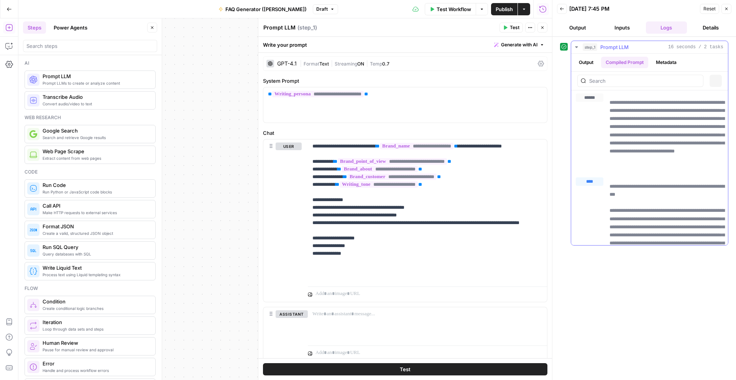 The height and width of the screenshot is (380, 736). Describe the element at coordinates (96, 131) in the screenshot. I see `span: Google Search` at that location.